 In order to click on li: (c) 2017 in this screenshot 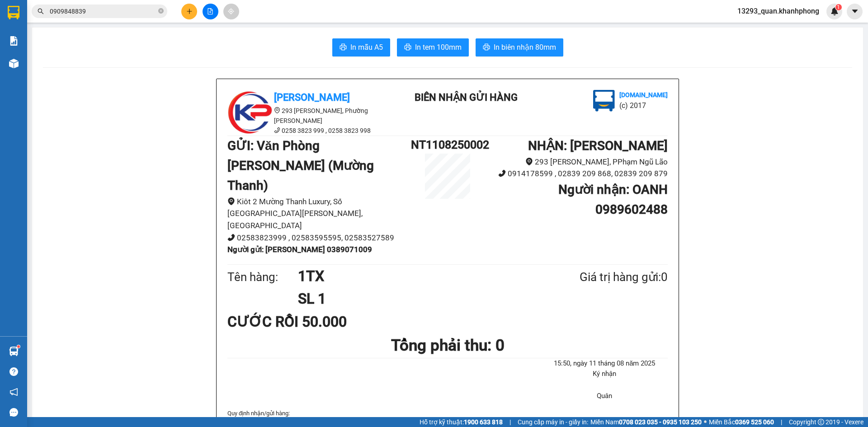, I will do `click(643, 106)`.